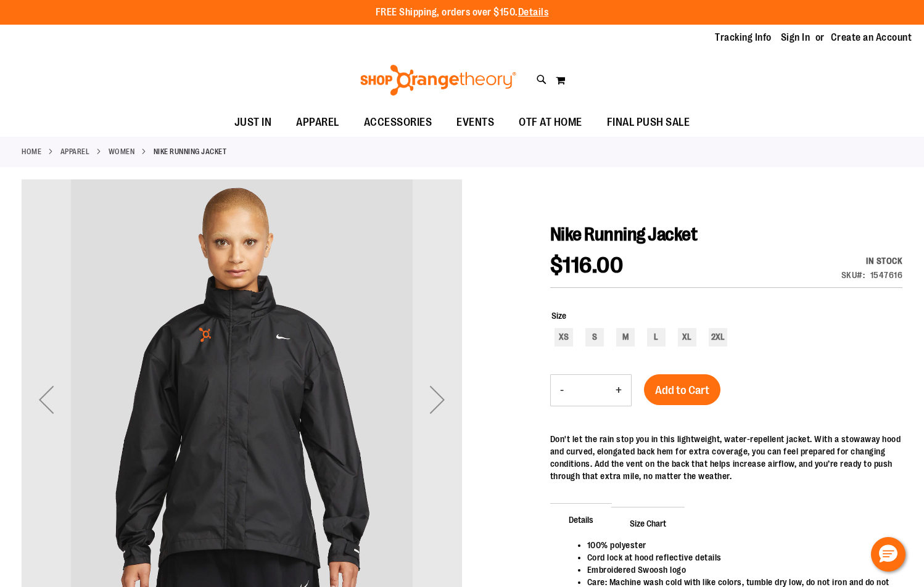 This screenshot has height=587, width=924. I want to click on button: Increase product quantity, so click(619, 390).